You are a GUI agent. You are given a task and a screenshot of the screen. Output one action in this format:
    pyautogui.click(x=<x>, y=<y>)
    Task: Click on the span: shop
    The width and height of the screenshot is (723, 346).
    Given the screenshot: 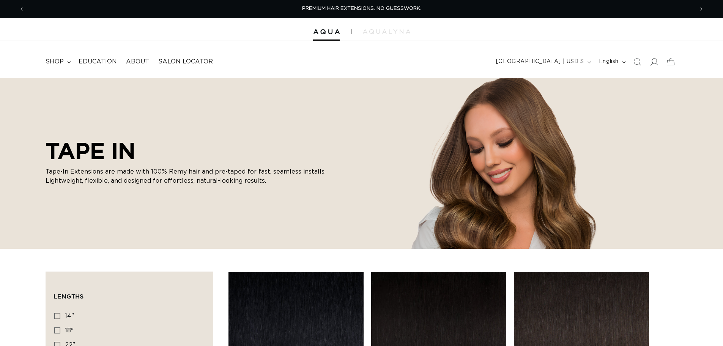 What is the action you would take?
    pyautogui.click(x=55, y=62)
    